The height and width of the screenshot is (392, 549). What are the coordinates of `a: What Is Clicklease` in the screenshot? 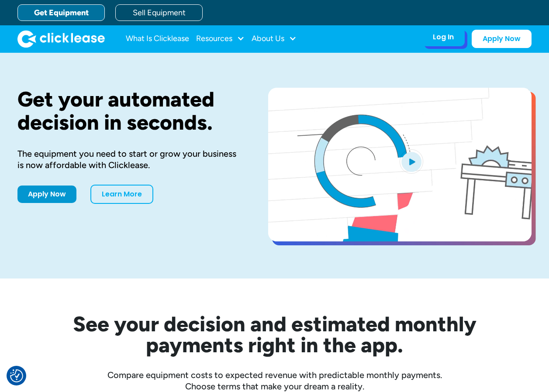 It's located at (157, 39).